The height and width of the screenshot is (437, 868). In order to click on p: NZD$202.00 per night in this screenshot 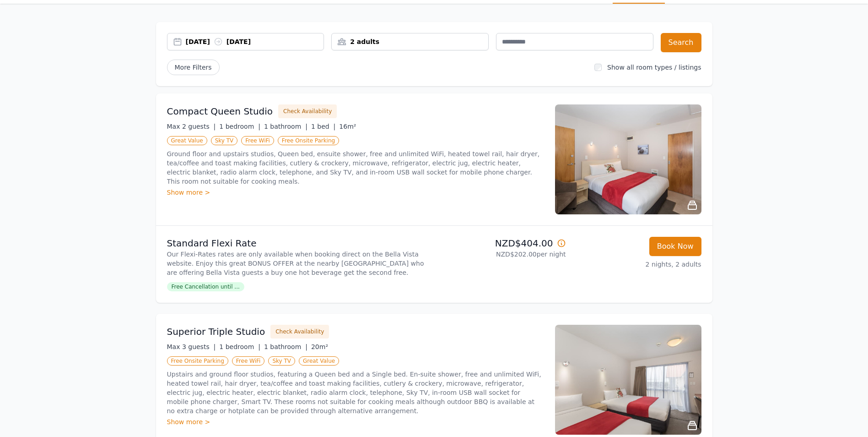, I will do `click(502, 254)`.